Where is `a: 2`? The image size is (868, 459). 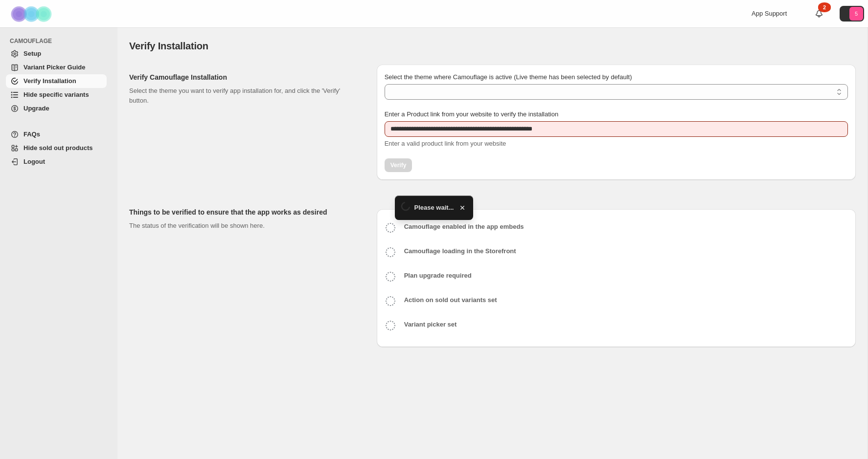
a: 2 is located at coordinates (819, 14).